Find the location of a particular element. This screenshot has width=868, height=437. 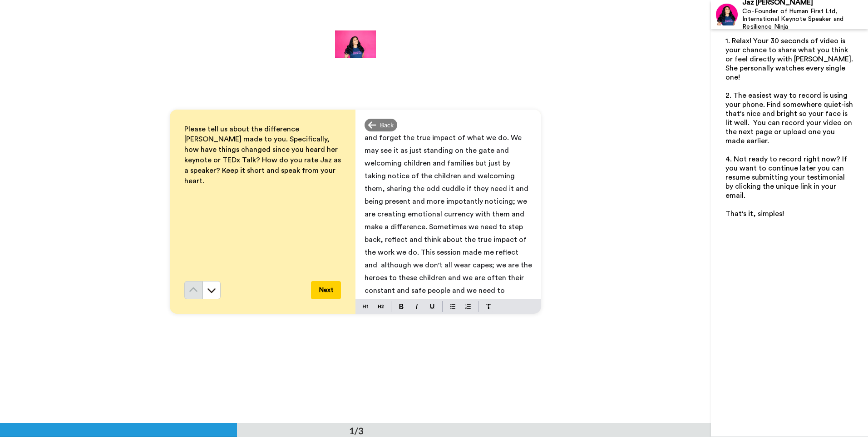

span: 2. The easiest way to record is using your phone. Find somewhere quiet-ish that's nice and bright... is located at coordinates (790, 118).